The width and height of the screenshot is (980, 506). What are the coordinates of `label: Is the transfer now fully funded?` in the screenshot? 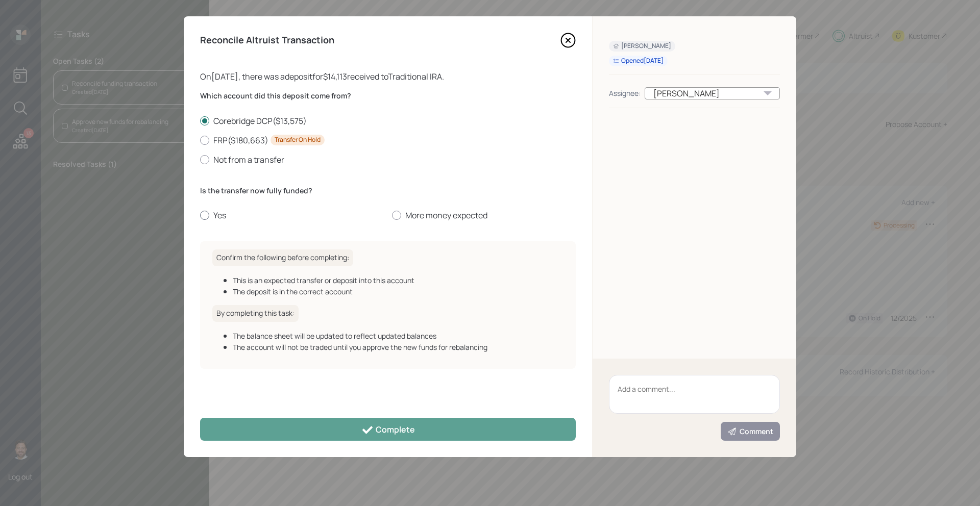 It's located at (387, 191).